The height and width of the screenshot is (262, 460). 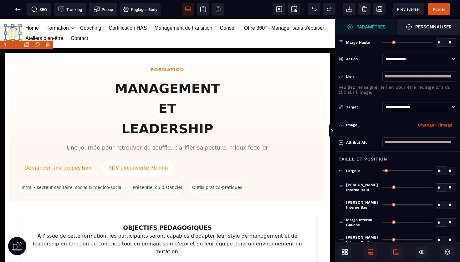 I want to click on div: Target, so click(x=359, y=107).